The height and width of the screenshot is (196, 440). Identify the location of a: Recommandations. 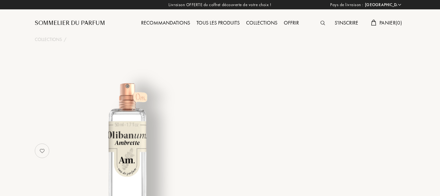
(166, 23).